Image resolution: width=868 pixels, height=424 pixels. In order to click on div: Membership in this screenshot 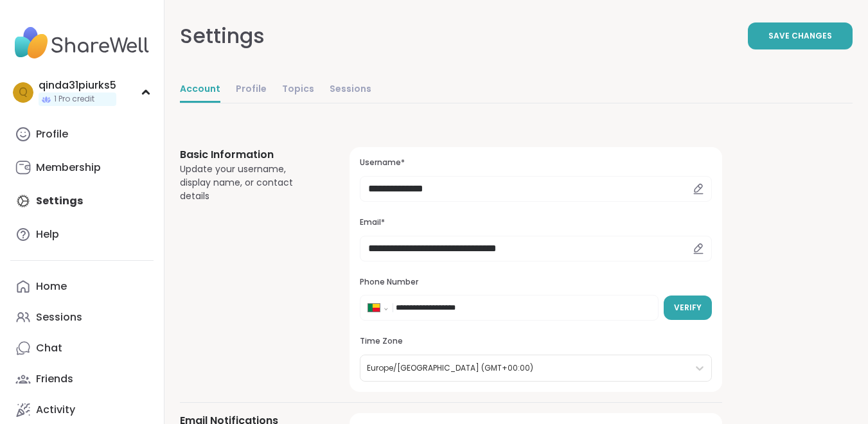, I will do `click(68, 168)`.